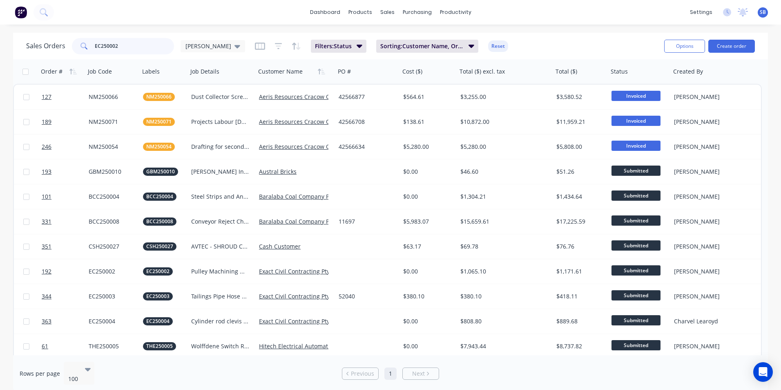 This screenshot has width=781, height=390. What do you see at coordinates (47, 172) in the screenshot?
I see `span: 193` at bounding box center [47, 172].